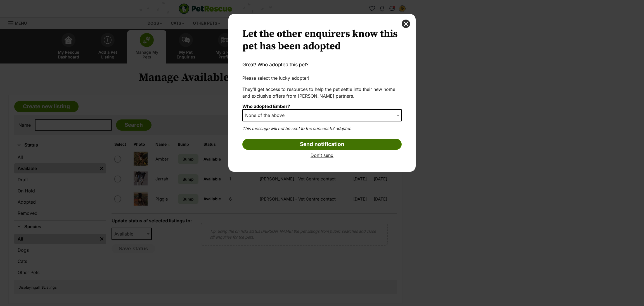 The height and width of the screenshot is (306, 644). What do you see at coordinates (266, 106) in the screenshot?
I see `label: Who adopted Ember?` at bounding box center [266, 106].